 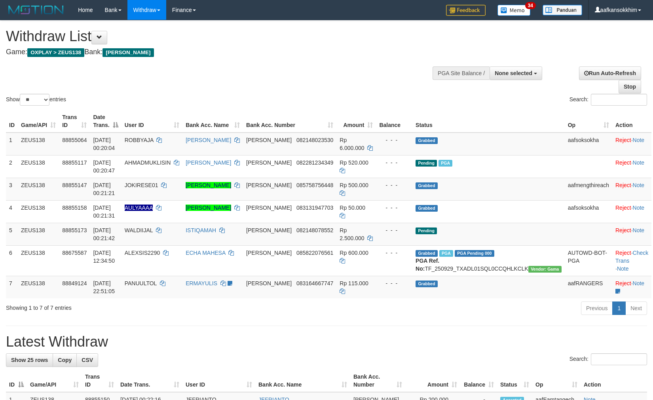 I want to click on th: Balance, so click(x=394, y=121).